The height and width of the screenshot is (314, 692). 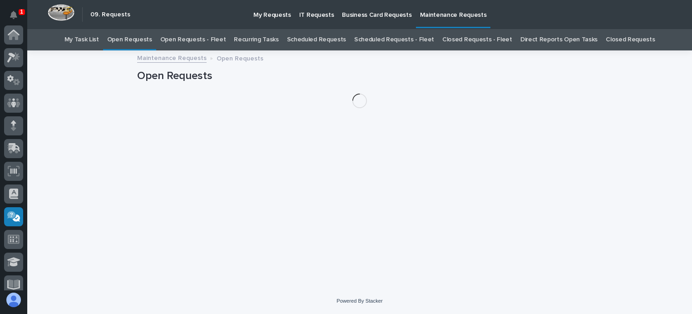 What do you see at coordinates (316, 39) in the screenshot?
I see `a: Scheduled Requests` at bounding box center [316, 39].